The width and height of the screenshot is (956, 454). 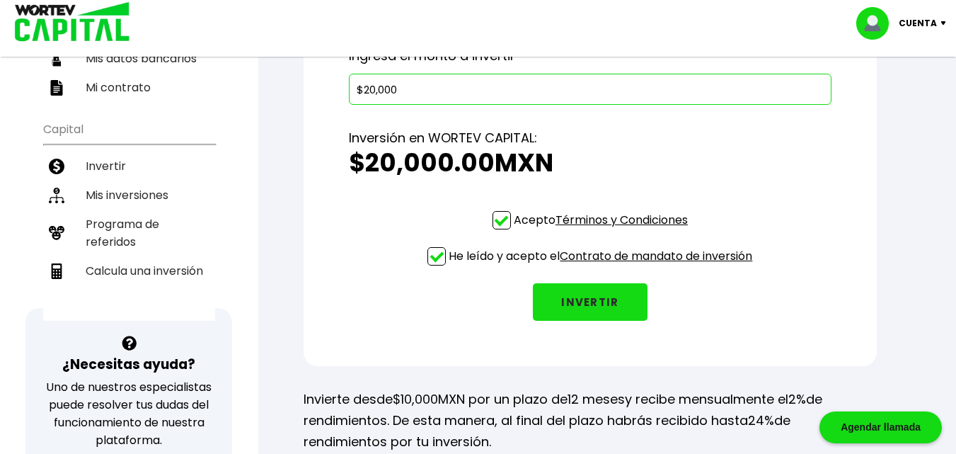 What do you see at coordinates (761, 420) in the screenshot?
I see `span: 24%` at bounding box center [761, 420].